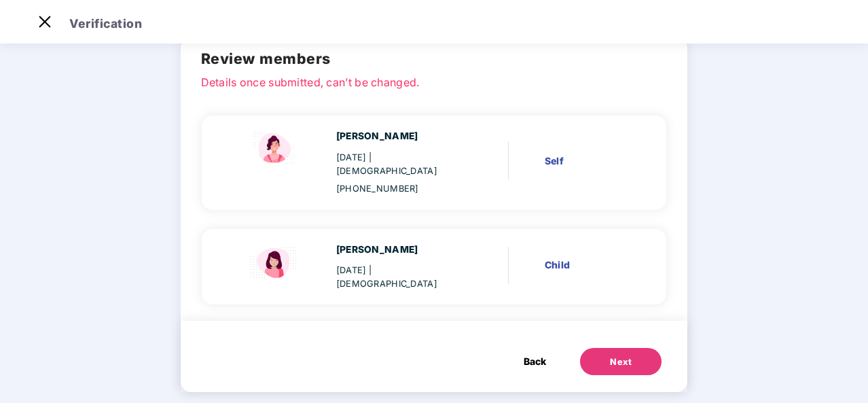 This screenshot has height=403, width=868. Describe the element at coordinates (434, 80) in the screenshot. I see `p: Details once submitted, can’t be changed.` at that location.